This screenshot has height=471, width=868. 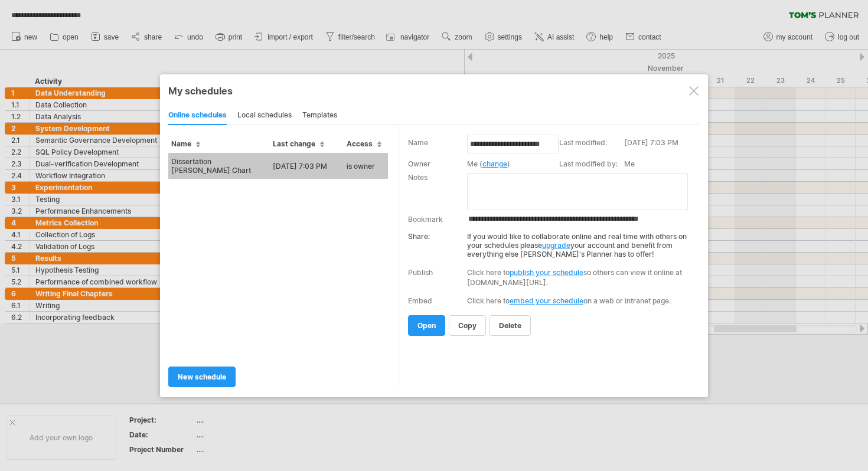 I want to click on strong: Share:, so click(x=418, y=236).